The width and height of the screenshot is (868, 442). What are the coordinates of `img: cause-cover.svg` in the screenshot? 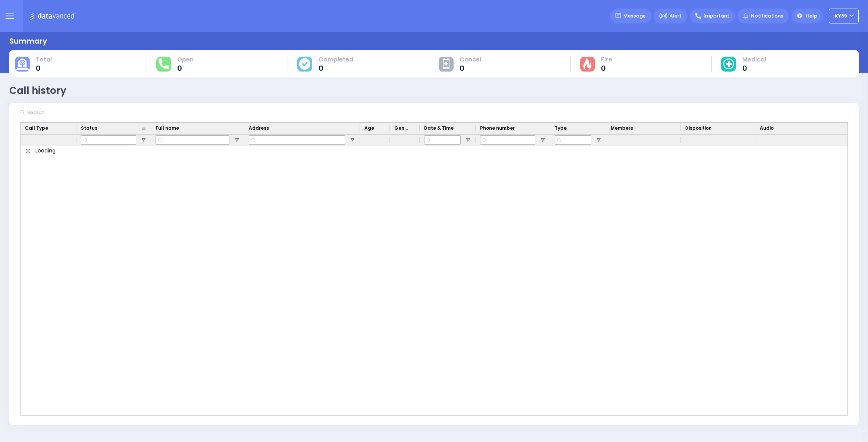 It's located at (304, 64).